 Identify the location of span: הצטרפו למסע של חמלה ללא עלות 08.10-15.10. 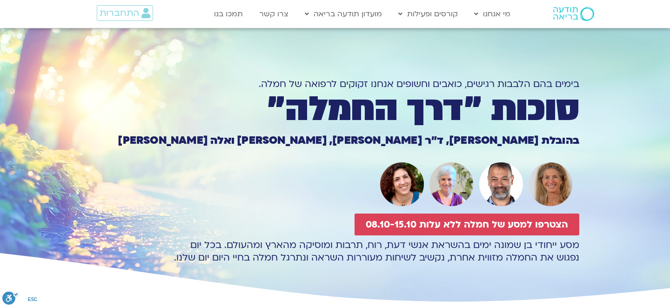
(467, 224).